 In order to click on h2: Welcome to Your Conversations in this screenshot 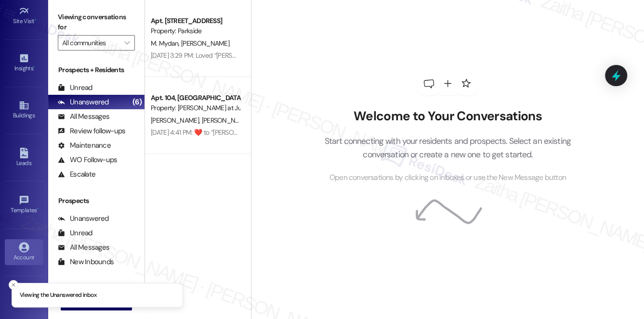, I will do `click(447, 116)`.